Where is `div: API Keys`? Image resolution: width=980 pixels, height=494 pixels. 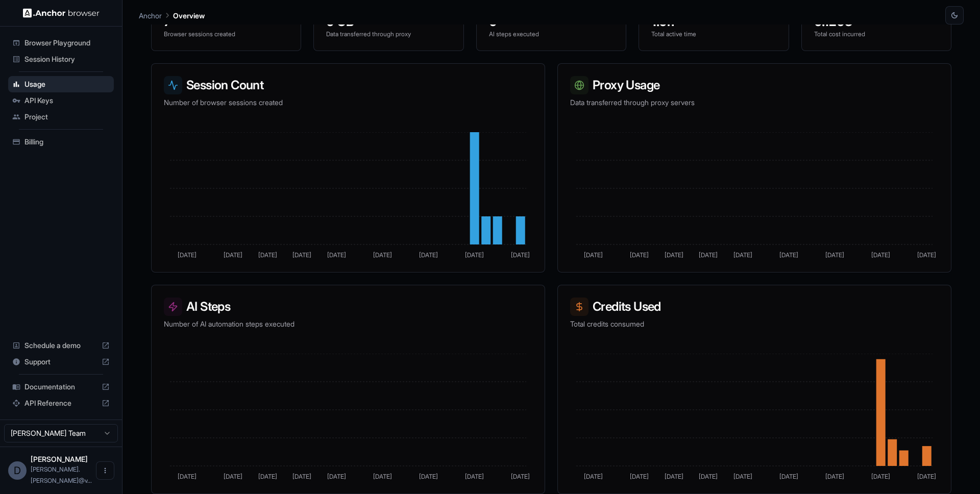
div: API Keys is located at coordinates (61, 101).